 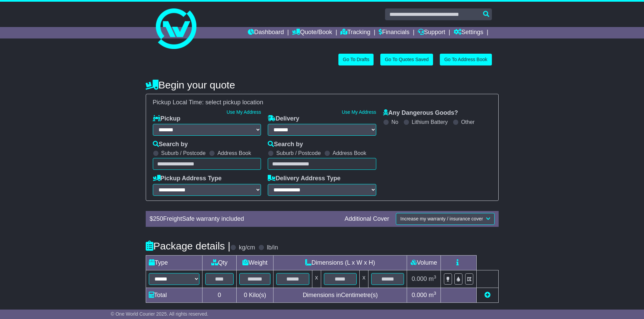 What do you see at coordinates (255, 262) in the screenshot?
I see `td: Weight` at bounding box center [255, 262].